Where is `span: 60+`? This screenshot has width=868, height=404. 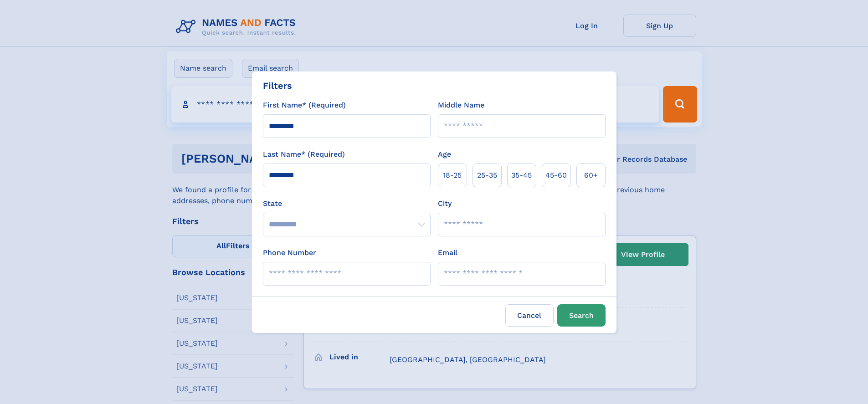
span: 60+ is located at coordinates (591, 175).